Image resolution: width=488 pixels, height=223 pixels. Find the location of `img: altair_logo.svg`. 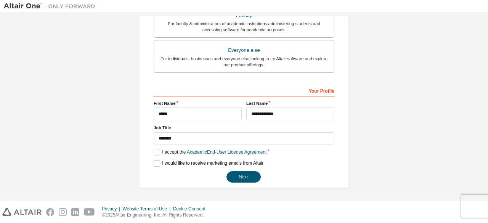

img: altair_logo.svg is located at coordinates (22, 212).